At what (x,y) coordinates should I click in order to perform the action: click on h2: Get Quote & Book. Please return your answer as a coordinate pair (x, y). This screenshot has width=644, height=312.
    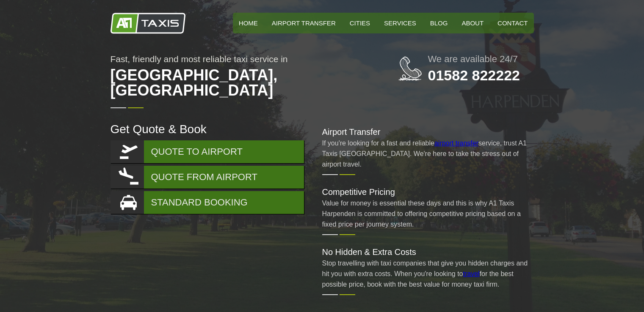
    Looking at the image, I should click on (208, 129).